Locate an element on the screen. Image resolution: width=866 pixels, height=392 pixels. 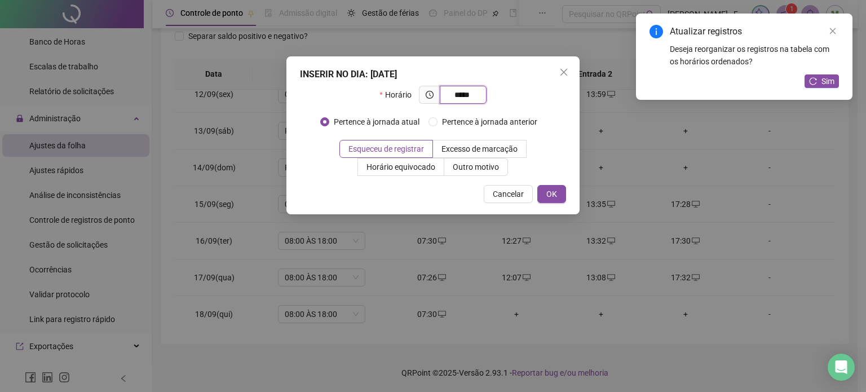
div: Atualizar registros is located at coordinates (754, 32).